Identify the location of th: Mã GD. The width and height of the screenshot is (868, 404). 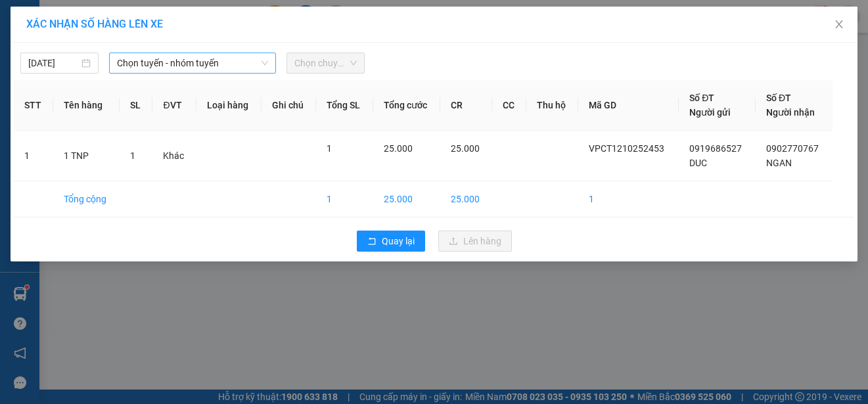
(628, 105).